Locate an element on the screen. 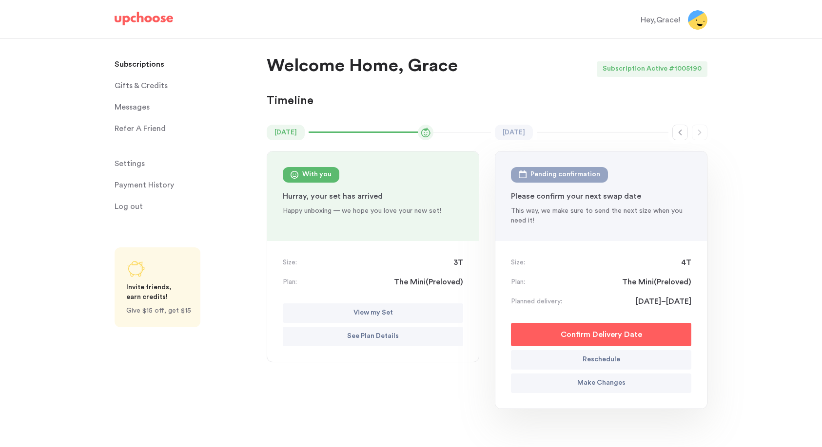 The height and width of the screenshot is (447, 822). p: Please confirm your next swap date is located at coordinates (601, 196).